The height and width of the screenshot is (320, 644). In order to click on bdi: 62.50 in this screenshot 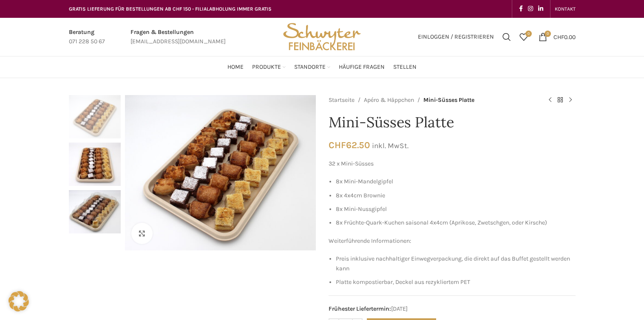, I will do `click(349, 145)`.